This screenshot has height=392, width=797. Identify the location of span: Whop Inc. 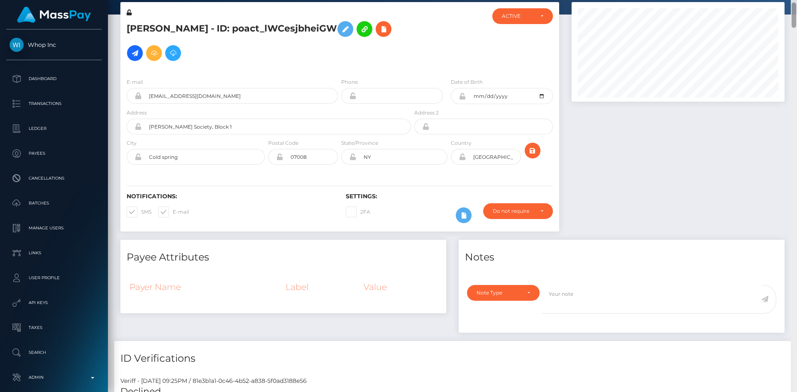
(54, 45).